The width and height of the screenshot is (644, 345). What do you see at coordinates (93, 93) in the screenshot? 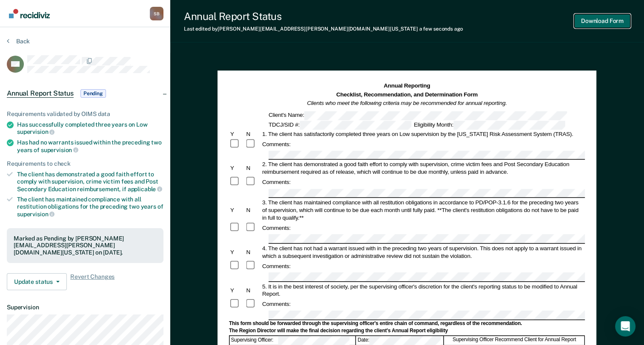
I see `span: Pending` at bounding box center [93, 93].